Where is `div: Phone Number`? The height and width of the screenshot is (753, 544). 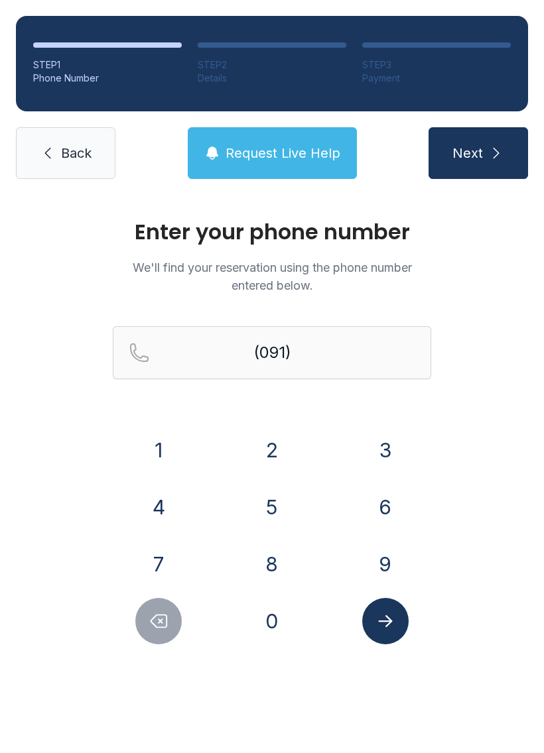 div: Phone Number is located at coordinates (107, 78).